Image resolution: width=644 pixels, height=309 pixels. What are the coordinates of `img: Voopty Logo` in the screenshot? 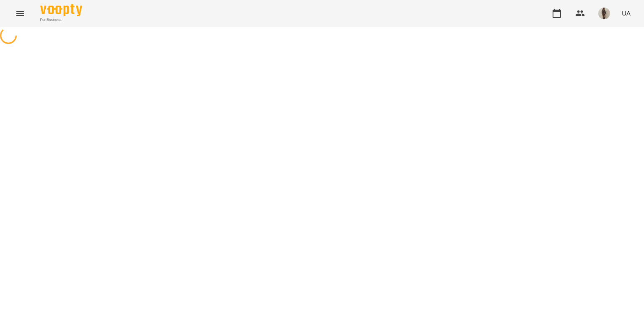 It's located at (61, 10).